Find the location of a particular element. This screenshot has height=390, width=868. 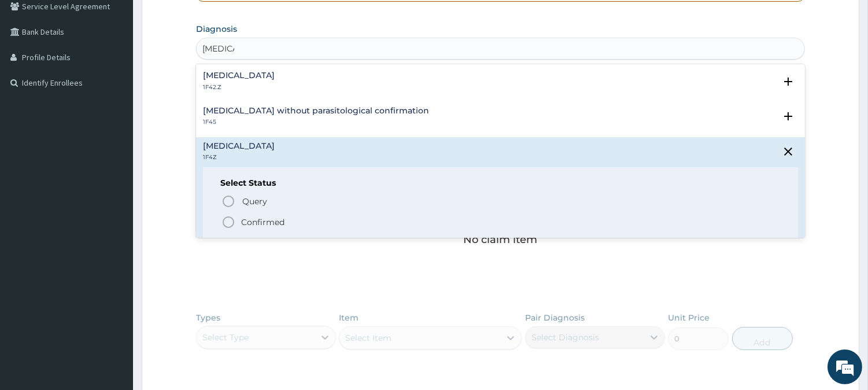

span: Query is located at coordinates (255, 202).